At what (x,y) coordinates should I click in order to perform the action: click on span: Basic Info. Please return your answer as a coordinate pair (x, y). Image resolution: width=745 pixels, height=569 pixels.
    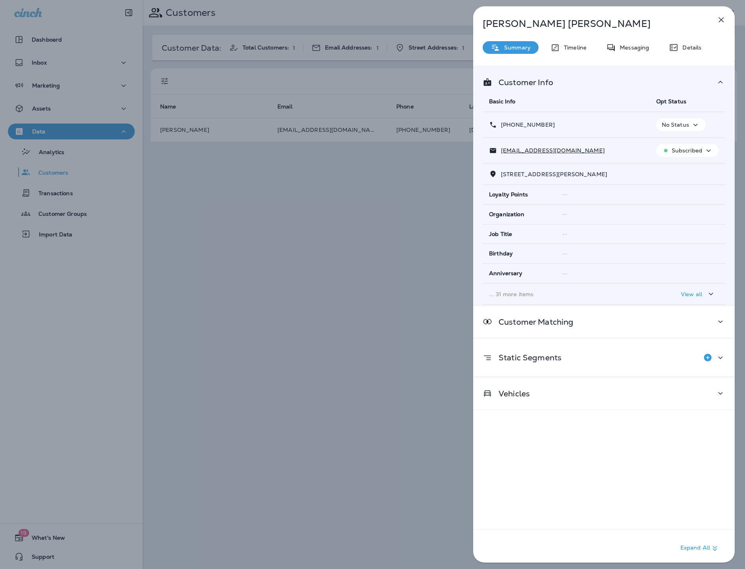
    Looking at the image, I should click on (502, 101).